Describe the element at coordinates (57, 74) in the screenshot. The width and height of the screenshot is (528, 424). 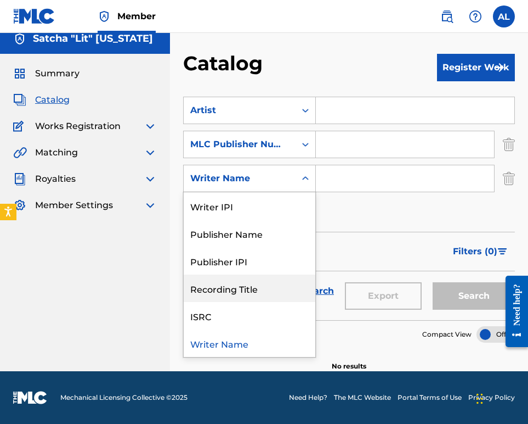
I see `span: Summary` at that location.